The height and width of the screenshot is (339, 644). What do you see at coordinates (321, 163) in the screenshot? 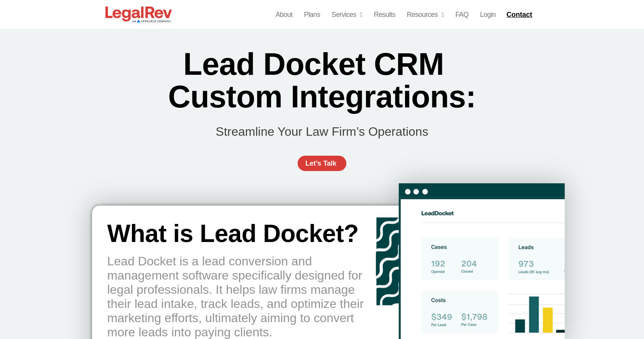
I see `span: Let’s Talk` at bounding box center [321, 163].